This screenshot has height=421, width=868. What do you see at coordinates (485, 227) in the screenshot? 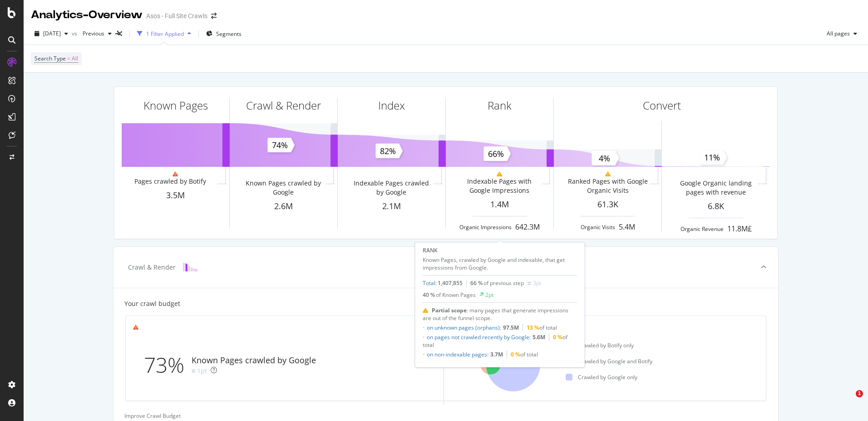
I see `div: Organic Impressions` at bounding box center [485, 227].